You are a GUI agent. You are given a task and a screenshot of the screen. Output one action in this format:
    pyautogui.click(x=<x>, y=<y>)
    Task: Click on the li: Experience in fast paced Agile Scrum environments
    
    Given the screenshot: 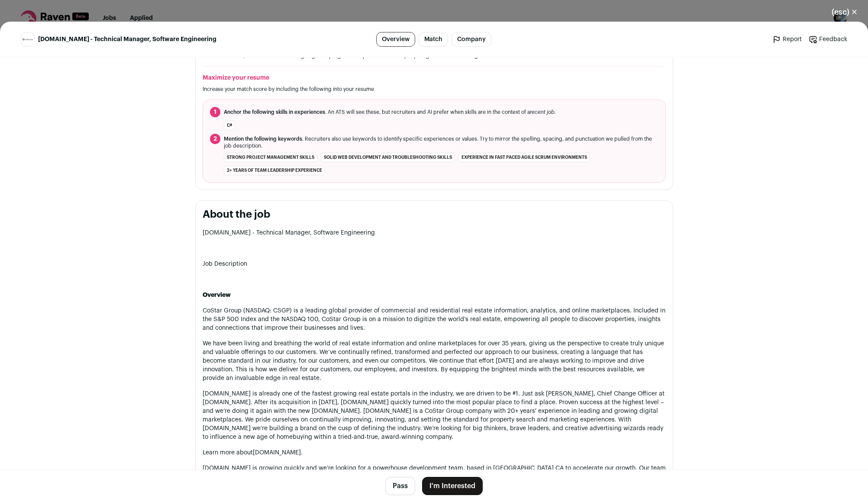 What is the action you would take?
    pyautogui.click(x=524, y=157)
    